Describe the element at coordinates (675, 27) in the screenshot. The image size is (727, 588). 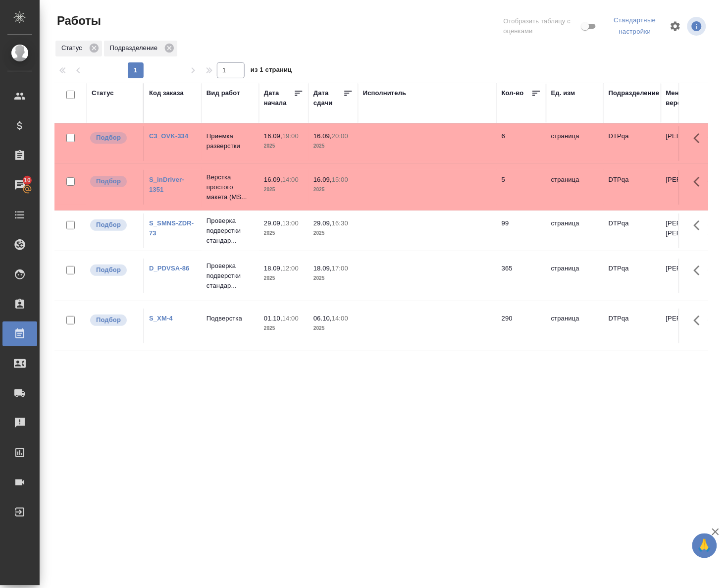
I see `span: Настроить таблицу` at that location.